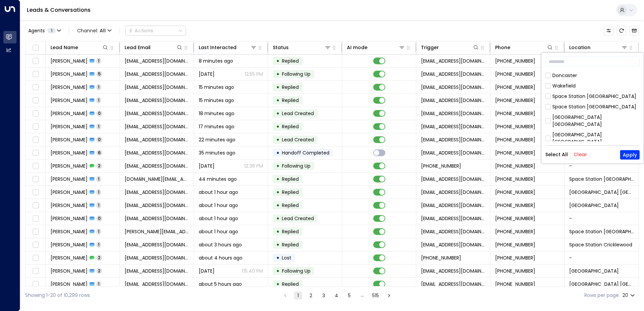 This screenshot has height=311, width=644. I want to click on span: Frank Cheng, so click(69, 179).